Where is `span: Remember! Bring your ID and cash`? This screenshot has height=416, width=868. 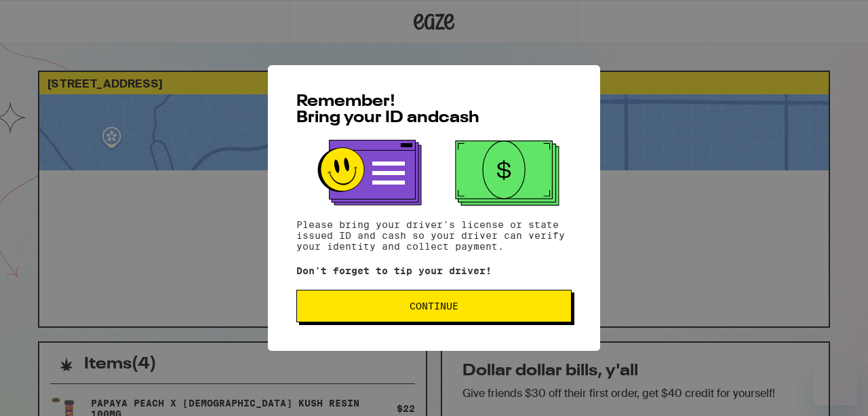 span: Remember! Bring your ID and cash is located at coordinates (388, 110).